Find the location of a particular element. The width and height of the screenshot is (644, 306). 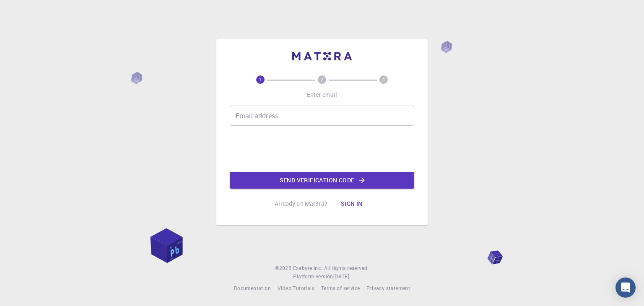

text: 2 is located at coordinates (322, 80).